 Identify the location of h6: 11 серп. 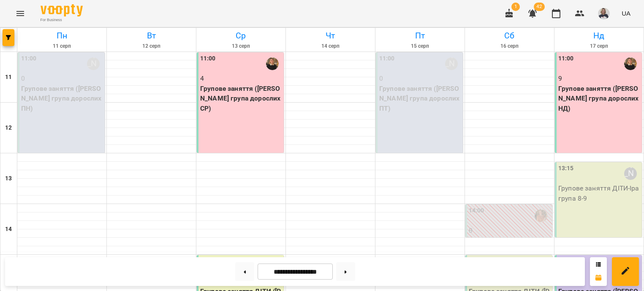
(62, 46).